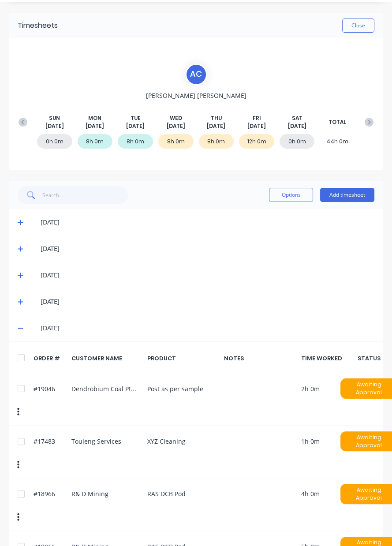 The width and height of the screenshot is (392, 546). I want to click on span: TOTAL, so click(337, 122).